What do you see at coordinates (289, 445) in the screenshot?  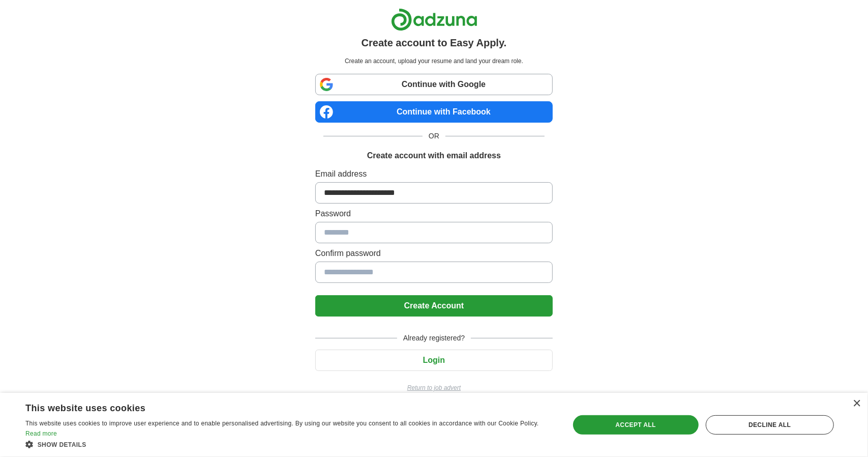 I see `div: Show details` at bounding box center [289, 445].